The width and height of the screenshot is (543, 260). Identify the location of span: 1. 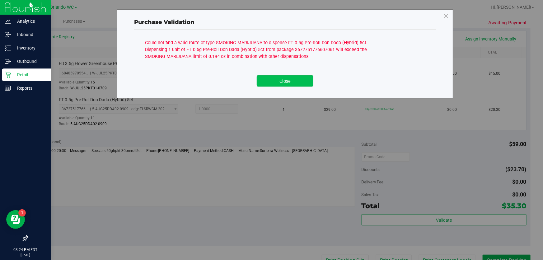
(4, 3).